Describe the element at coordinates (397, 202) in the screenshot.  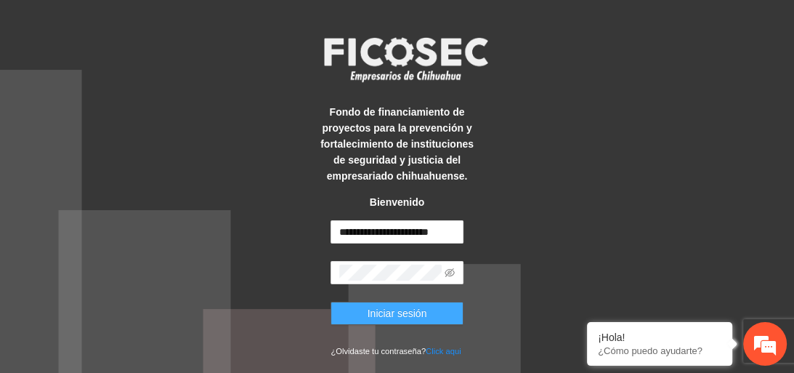
I see `strong: Bienvenido` at that location.